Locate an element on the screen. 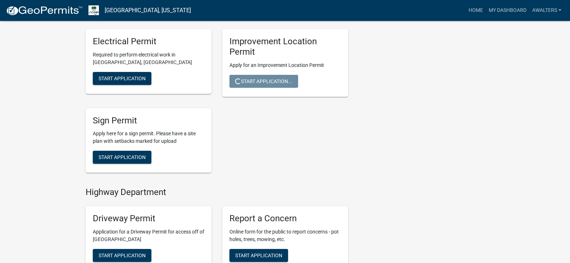 The width and height of the screenshot is (570, 263). span: Start Application... is located at coordinates (264, 81).